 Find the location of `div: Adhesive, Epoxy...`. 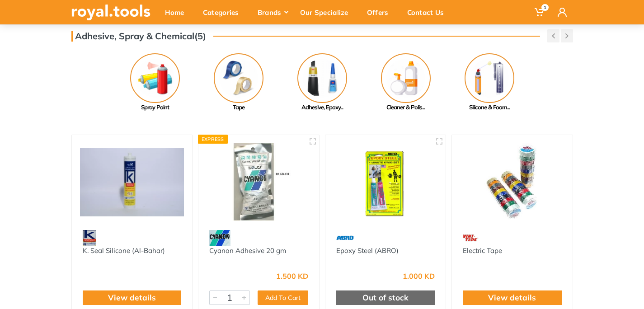

div: Adhesive, Epoxy... is located at coordinates (322, 107).